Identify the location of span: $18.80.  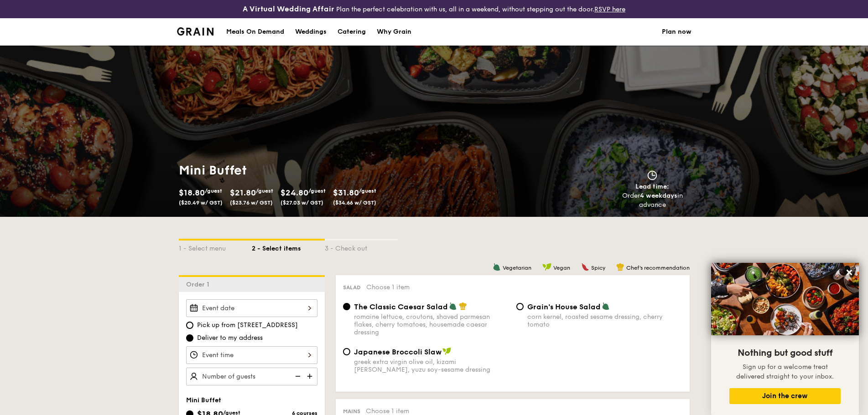
(192, 193).